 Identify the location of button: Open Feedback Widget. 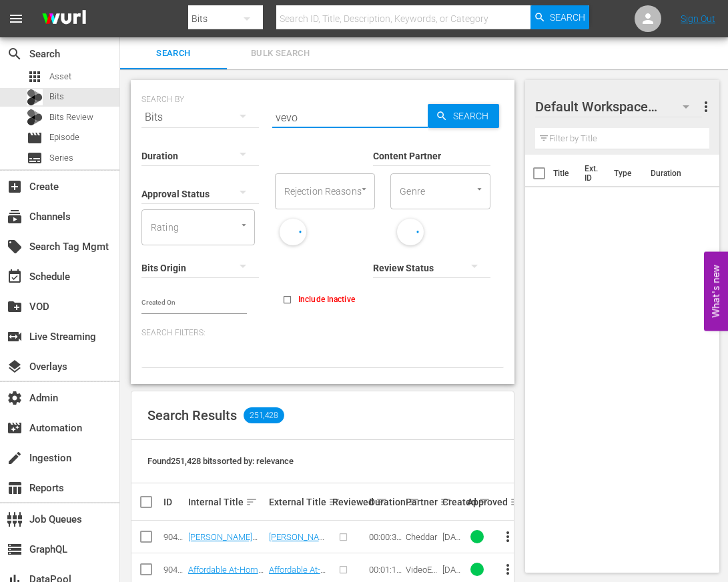
(715, 291).